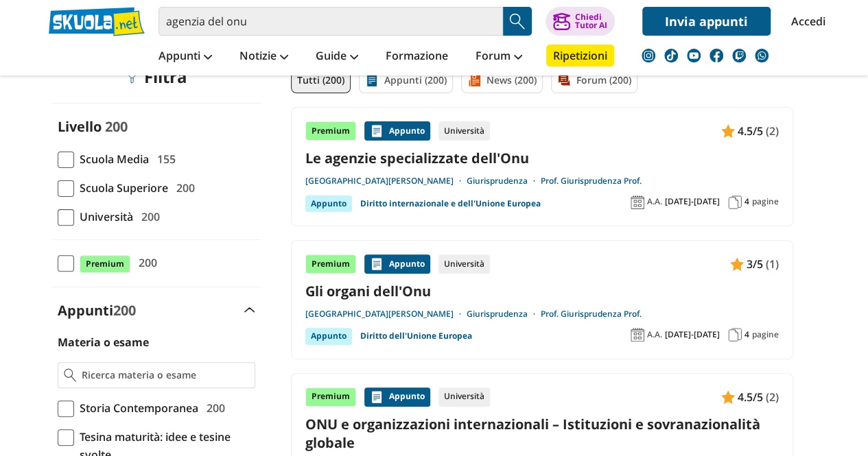 Image resolution: width=868 pixels, height=456 pixels. Describe the element at coordinates (694, 56) in the screenshot. I see `img: youtube` at that location.